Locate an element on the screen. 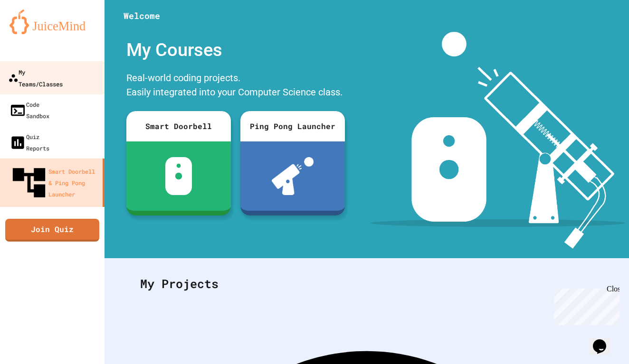 This screenshot has width=629, height=364. img: logo-orange.svg is located at coordinates (52, 22).